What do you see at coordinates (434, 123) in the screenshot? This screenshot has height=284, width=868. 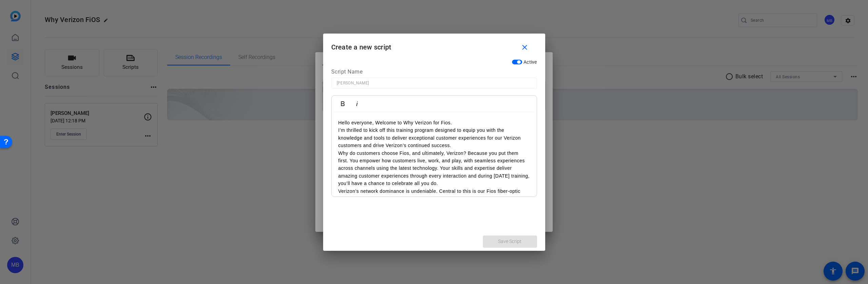 I see `p: Hello everyone, Welcome to Why Verizon for Fios.` at bounding box center [434, 123].